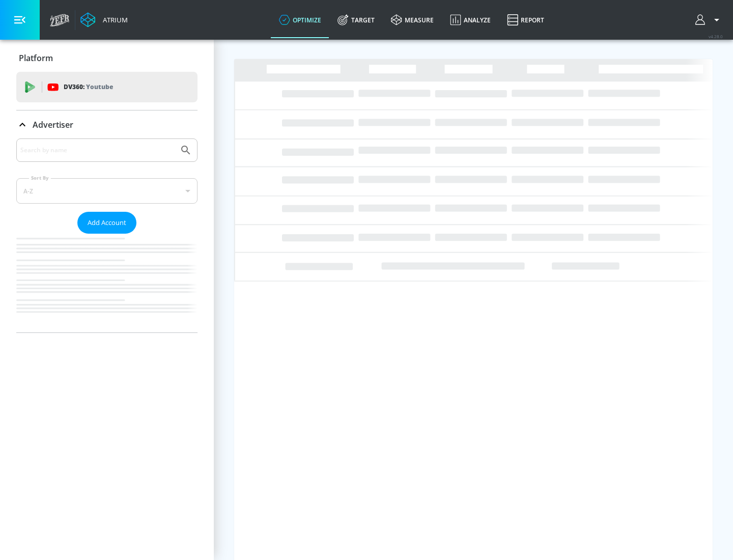 The image size is (733, 560). What do you see at coordinates (300, 20) in the screenshot?
I see `a: optimize` at bounding box center [300, 20].